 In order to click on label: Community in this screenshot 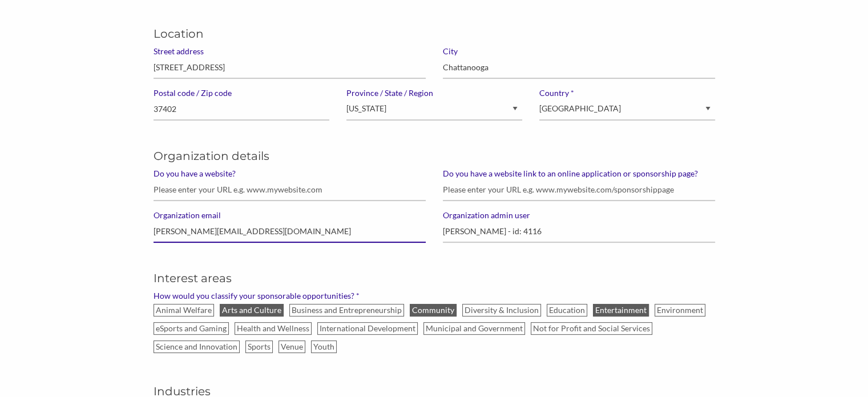, I will do `click(434, 310)`.